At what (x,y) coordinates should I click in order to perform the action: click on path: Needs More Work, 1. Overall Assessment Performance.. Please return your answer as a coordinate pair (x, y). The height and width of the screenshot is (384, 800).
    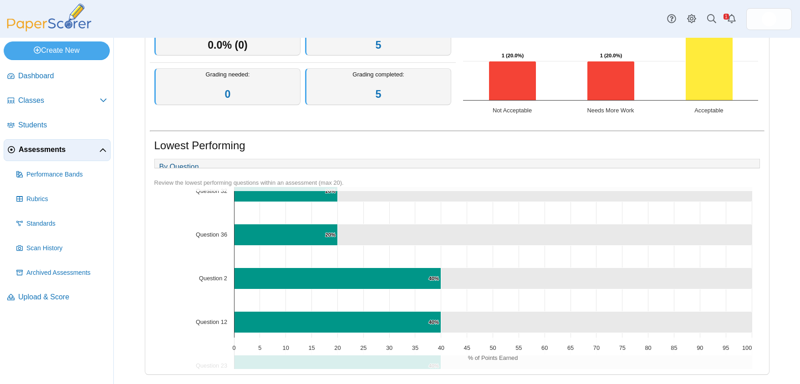
    Looking at the image, I should click on (611, 81).